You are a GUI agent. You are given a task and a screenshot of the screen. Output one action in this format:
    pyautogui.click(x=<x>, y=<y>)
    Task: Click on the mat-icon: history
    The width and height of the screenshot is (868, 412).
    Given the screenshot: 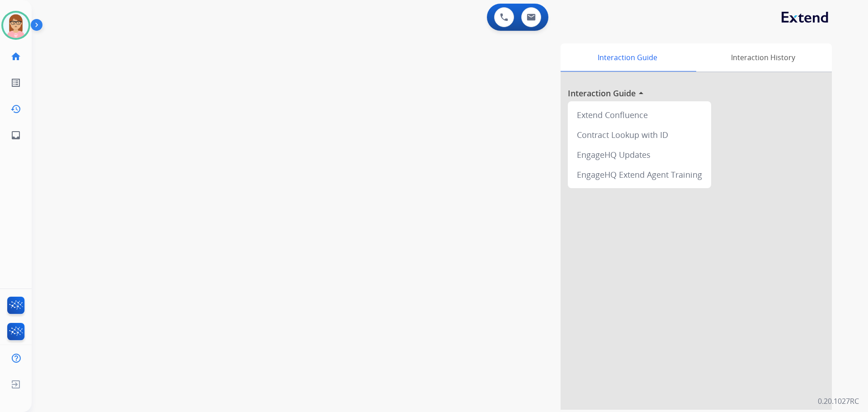 What is the action you would take?
    pyautogui.click(x=16, y=109)
    